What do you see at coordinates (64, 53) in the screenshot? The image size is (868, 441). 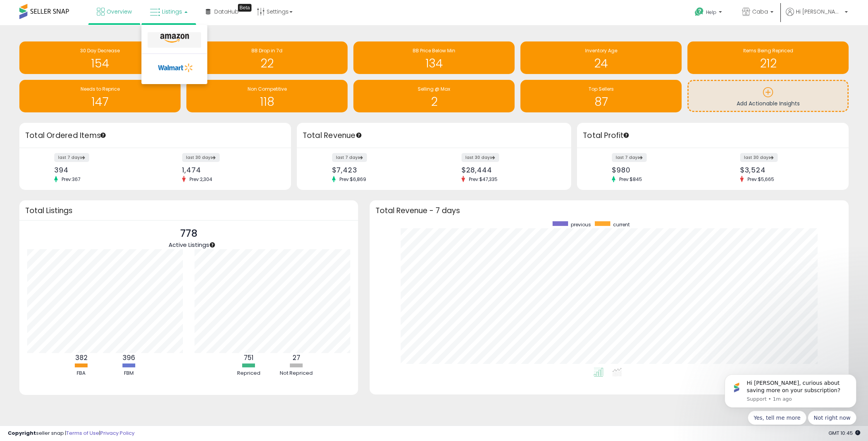 I see `button: Quick reply: Yes, tell me more` at bounding box center [64, 53].